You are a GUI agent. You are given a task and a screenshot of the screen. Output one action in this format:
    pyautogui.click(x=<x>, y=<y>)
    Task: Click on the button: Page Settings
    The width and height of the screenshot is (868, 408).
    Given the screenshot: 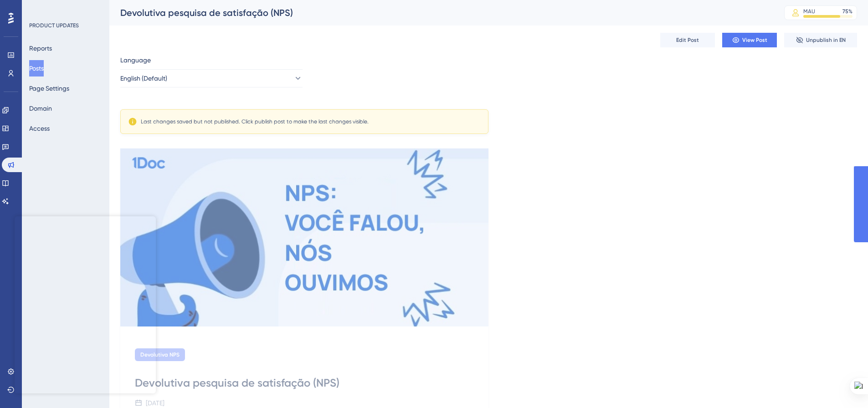 What is the action you would take?
    pyautogui.click(x=49, y=88)
    